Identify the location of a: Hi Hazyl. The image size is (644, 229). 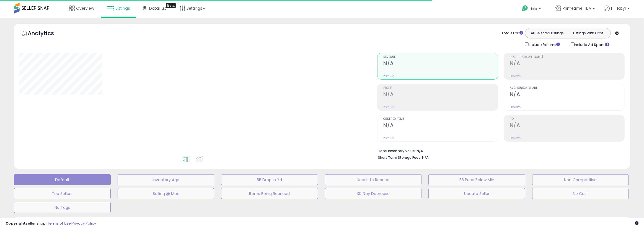
(616, 12).